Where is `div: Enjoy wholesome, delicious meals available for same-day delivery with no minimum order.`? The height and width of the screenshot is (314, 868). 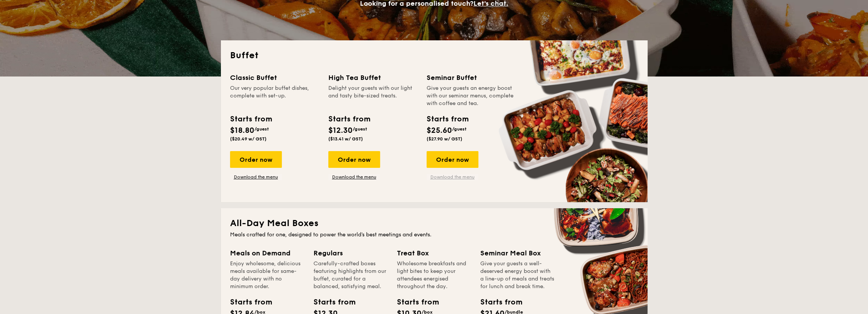 div: Enjoy wholesome, delicious meals available for same-day delivery with no minimum order. is located at coordinates (267, 275).